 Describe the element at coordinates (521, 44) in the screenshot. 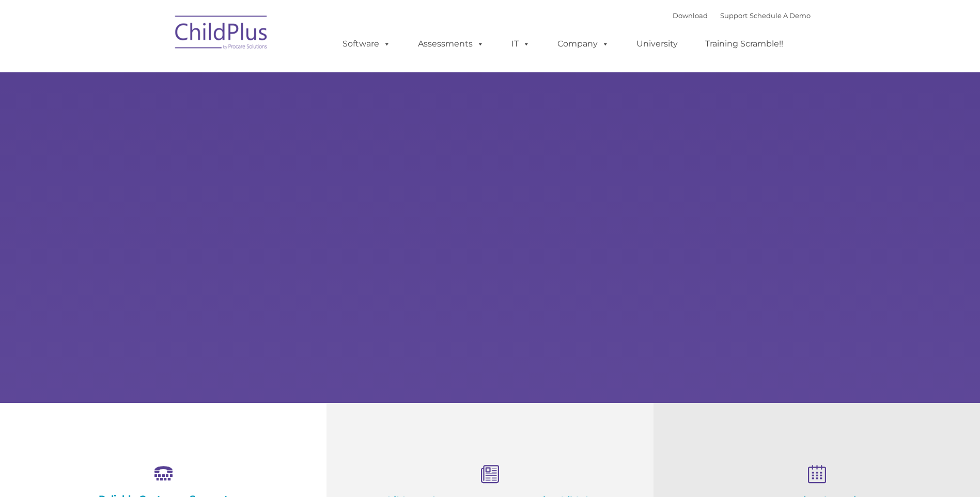

I see `a: IT` at that location.